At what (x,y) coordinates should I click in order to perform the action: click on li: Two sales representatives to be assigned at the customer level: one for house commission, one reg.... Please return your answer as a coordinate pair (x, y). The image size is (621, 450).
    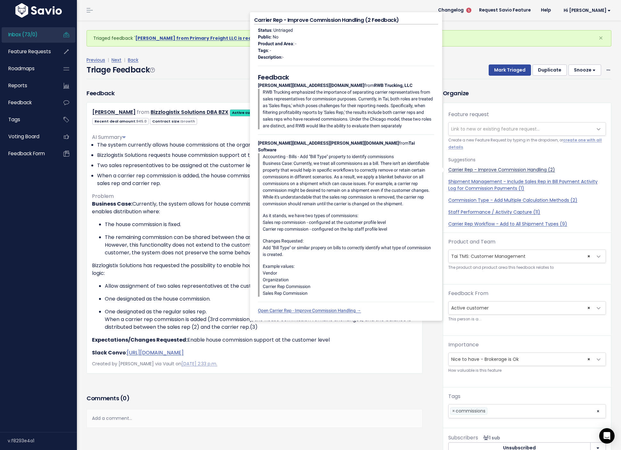
    Looking at the image, I should click on (257, 165).